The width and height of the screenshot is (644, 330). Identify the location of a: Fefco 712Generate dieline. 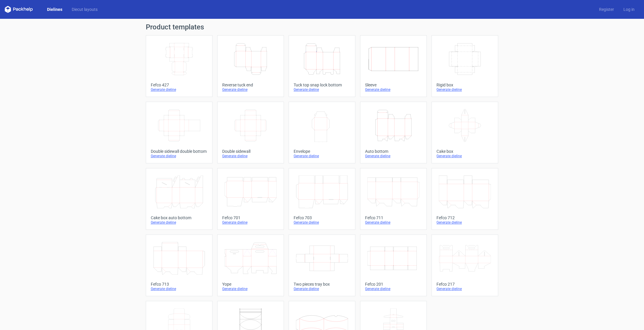
(465, 199).